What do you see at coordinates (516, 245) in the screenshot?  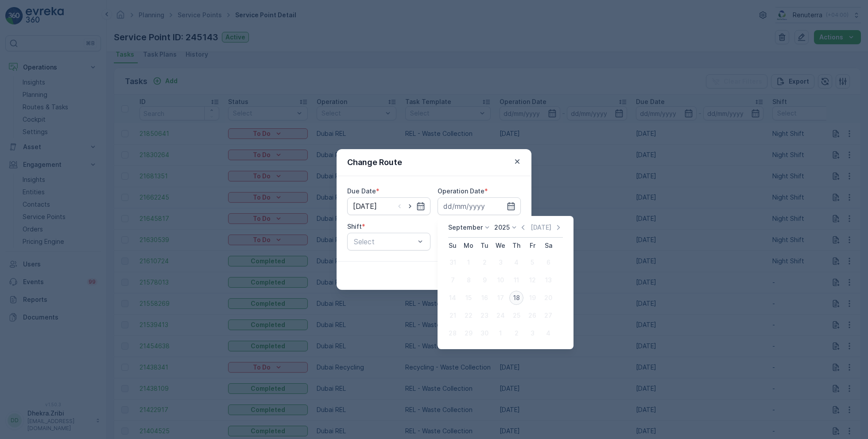 I see `th: Thursday` at bounding box center [516, 245].